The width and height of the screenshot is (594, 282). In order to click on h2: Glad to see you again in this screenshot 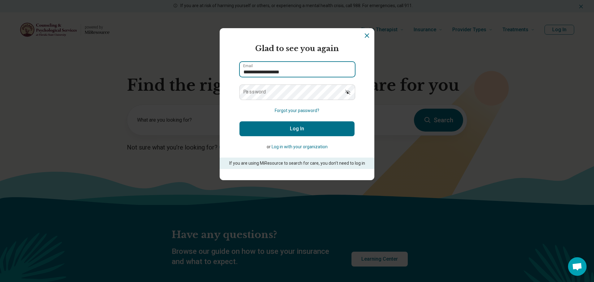, I will do `click(297, 49)`.